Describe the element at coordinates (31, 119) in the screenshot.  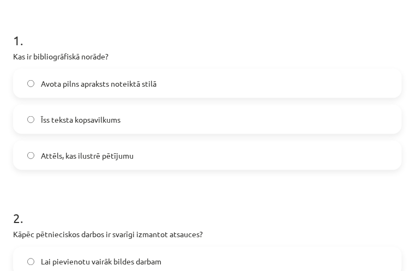
I see `input: Īss teksta kopsavilkums` at that location.